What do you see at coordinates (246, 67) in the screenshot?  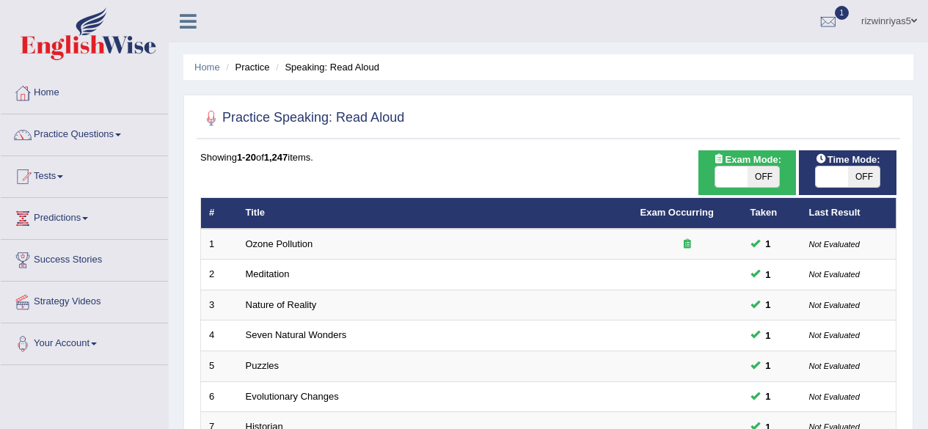 I see `li: Practice` at bounding box center [246, 67].